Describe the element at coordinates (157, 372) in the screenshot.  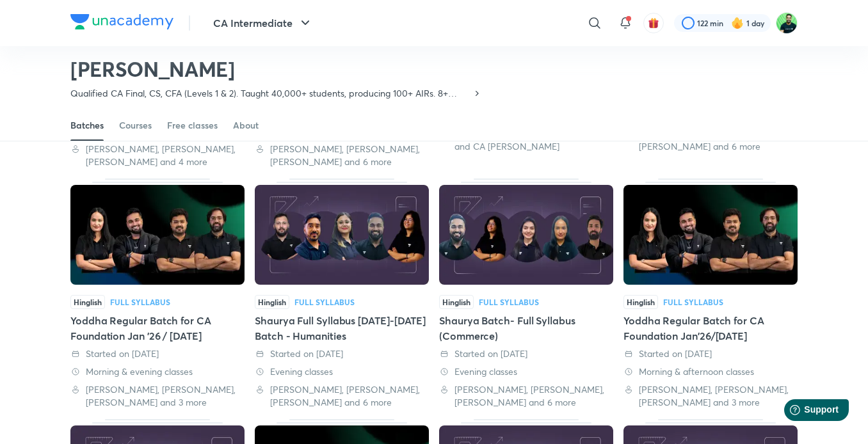
I see `div: Morning & evening classes` at that location.